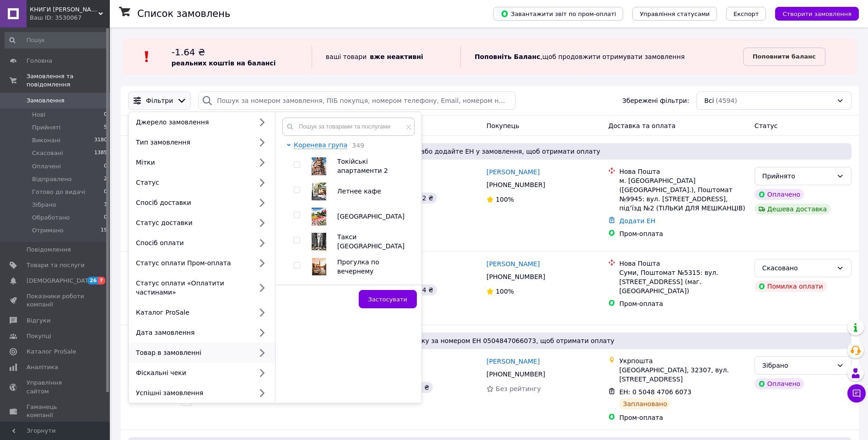  I want to click on span: Нові, so click(39, 115).